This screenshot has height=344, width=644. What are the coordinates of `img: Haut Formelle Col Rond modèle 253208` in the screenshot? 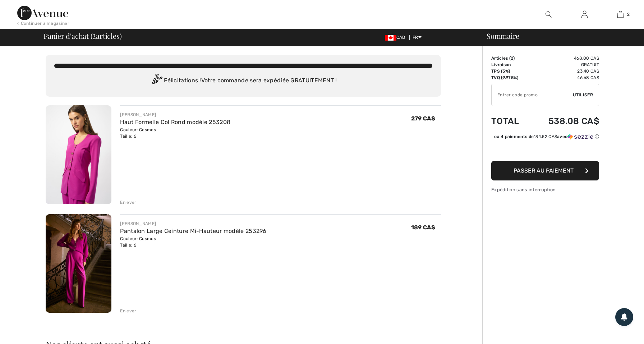 It's located at (78, 154).